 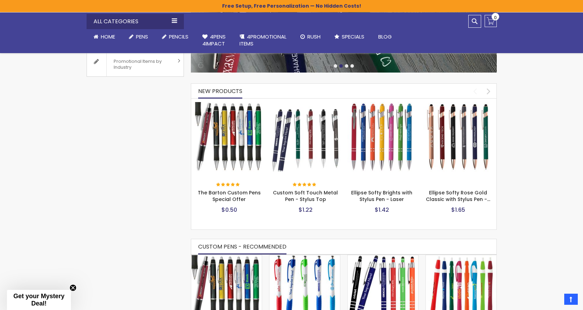 What do you see at coordinates (138, 37) in the screenshot?
I see `a: Pens` at bounding box center [138, 37].